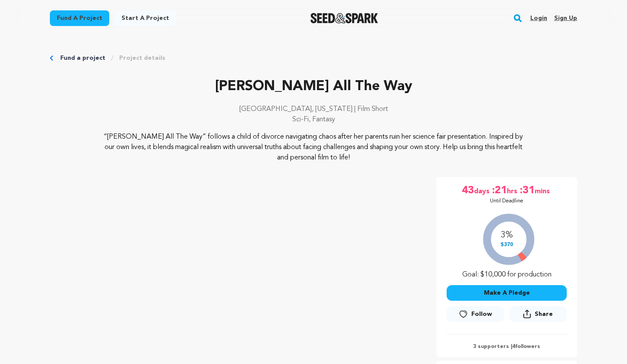 This screenshot has width=627, height=364. What do you see at coordinates (527, 191) in the screenshot?
I see `span: :31` at bounding box center [527, 191].